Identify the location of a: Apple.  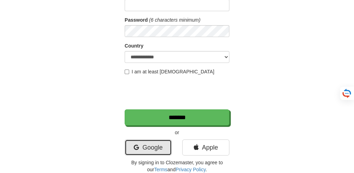
(205, 147).